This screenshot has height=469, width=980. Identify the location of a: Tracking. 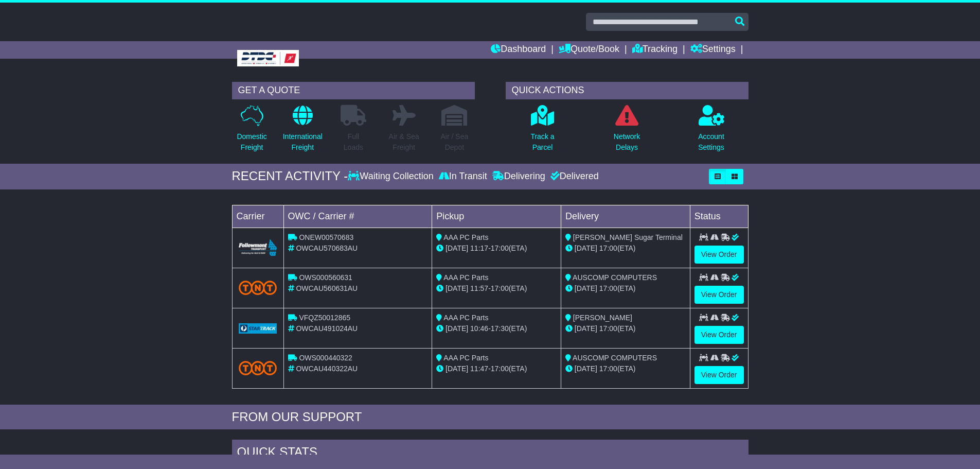
(655, 50).